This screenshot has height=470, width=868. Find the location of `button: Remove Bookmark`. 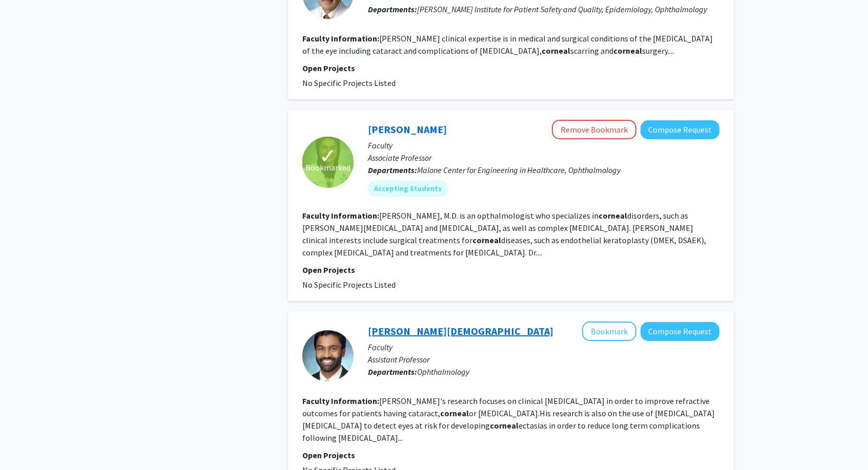

button: Remove Bookmark is located at coordinates (594, 129).